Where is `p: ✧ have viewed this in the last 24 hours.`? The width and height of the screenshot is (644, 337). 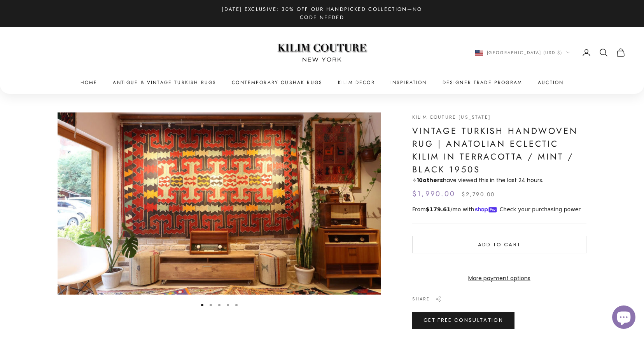
p: ✧ have viewed this in the last 24 hours. is located at coordinates (499, 180).